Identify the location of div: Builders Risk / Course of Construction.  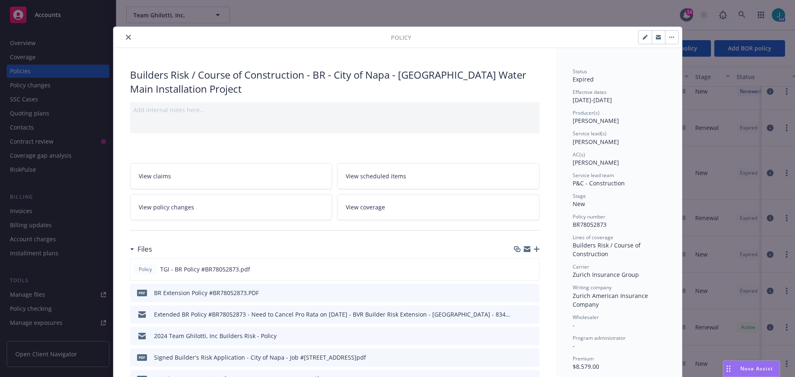
(619, 250).